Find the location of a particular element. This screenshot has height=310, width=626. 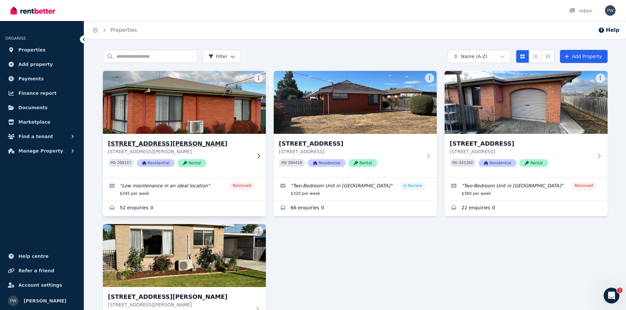

span: Documents is located at coordinates (33, 108).